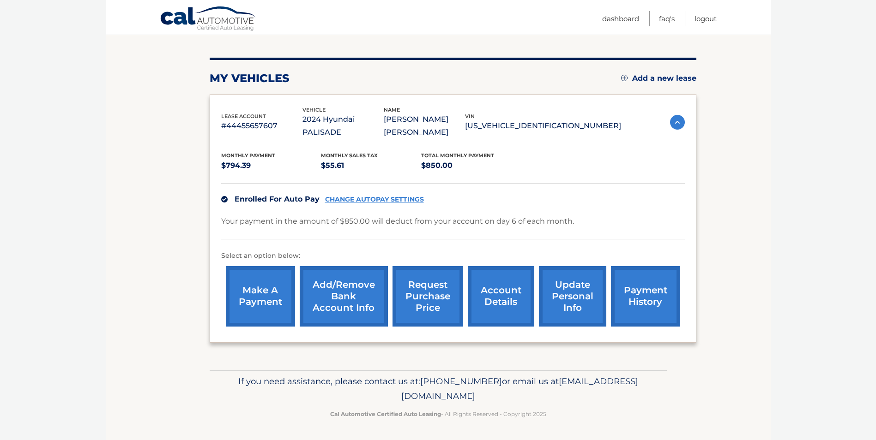  I want to click on span: lease account, so click(243, 116).